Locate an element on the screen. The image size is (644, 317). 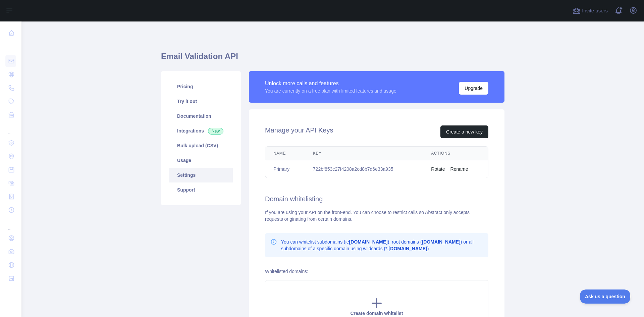
td: 722bf853c27f4208a2cd8b7d6e33a935 is located at coordinates (364, 169).